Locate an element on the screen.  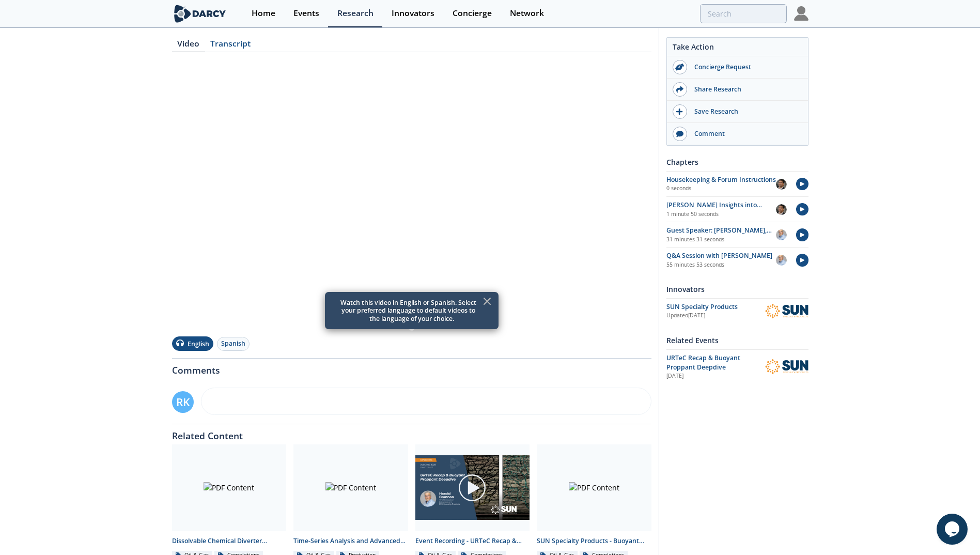
div: RK is located at coordinates (183, 402).